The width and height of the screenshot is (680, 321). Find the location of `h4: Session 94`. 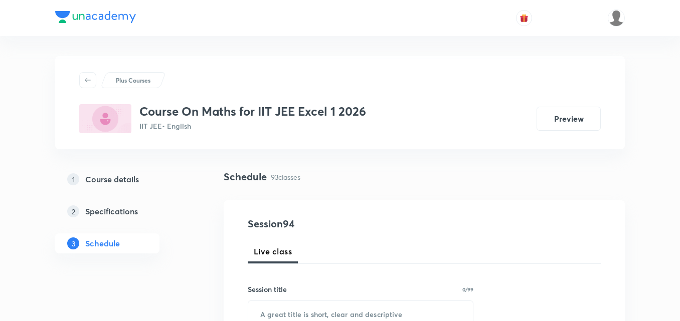

h4: Session 94 is located at coordinates (339, 224).